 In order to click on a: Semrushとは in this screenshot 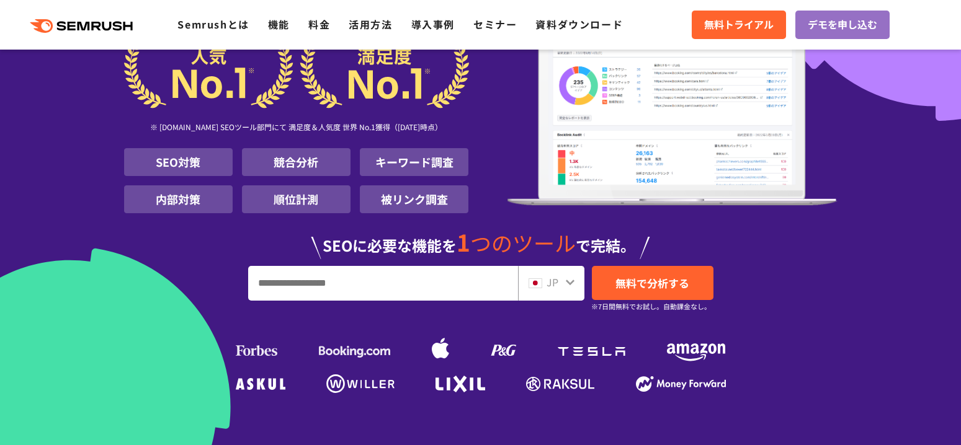, I will do `click(213, 24)`.